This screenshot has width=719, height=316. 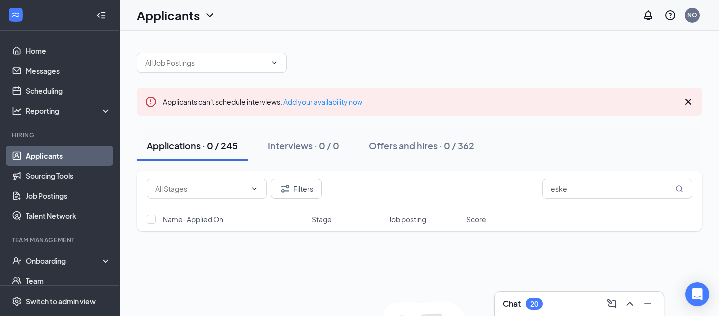 What do you see at coordinates (68, 51) in the screenshot?
I see `a: Home` at bounding box center [68, 51].